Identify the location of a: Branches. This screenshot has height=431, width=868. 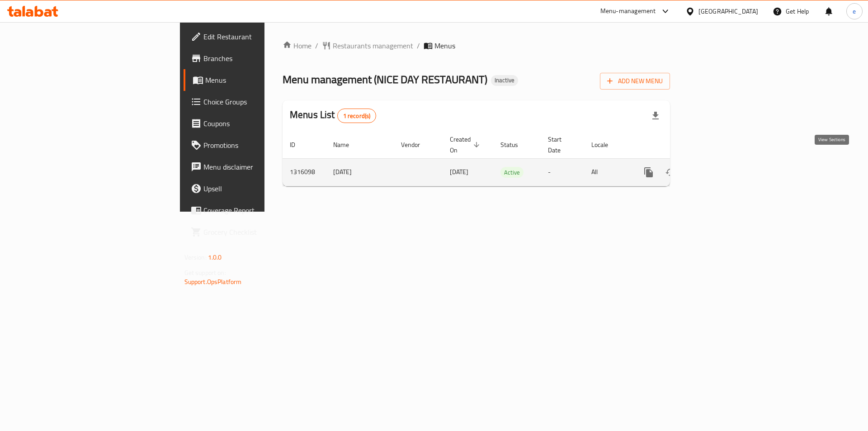
(254, 58).